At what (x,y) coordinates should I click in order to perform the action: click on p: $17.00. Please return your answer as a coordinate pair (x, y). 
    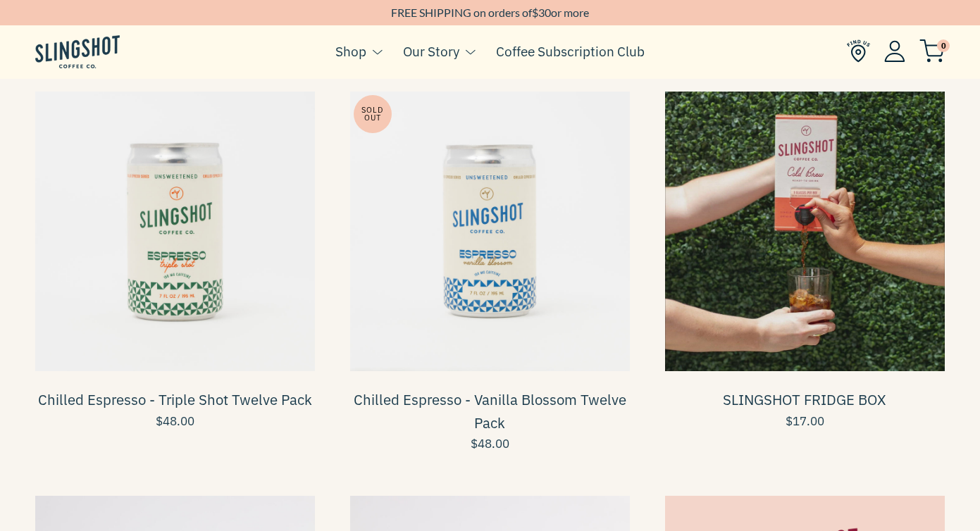
    Looking at the image, I should click on (805, 421).